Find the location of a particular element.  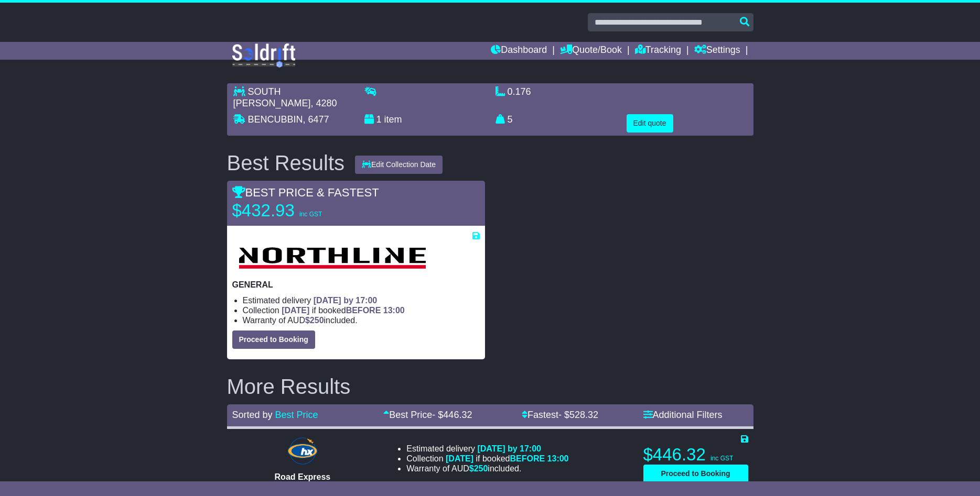

a: Dashboard is located at coordinates (519, 51).